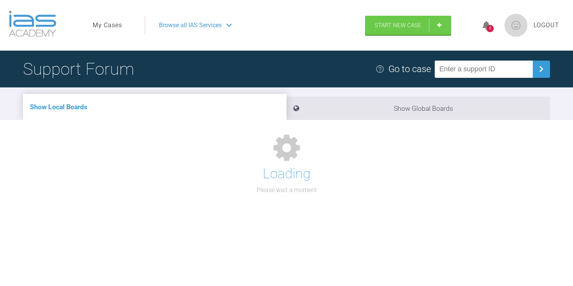  I want to click on h1: Loading, so click(286, 174).